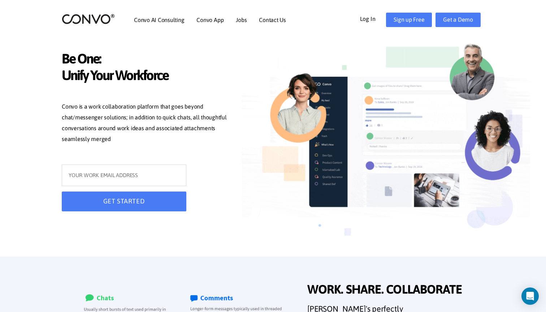 The image size is (546, 312). Describe the element at coordinates (147, 60) in the screenshot. I see `span: Be One:` at that location.